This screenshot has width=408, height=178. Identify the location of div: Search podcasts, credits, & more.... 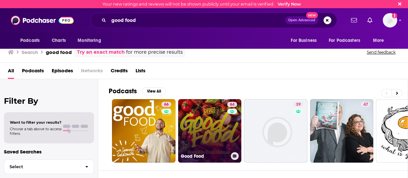
(214, 20).